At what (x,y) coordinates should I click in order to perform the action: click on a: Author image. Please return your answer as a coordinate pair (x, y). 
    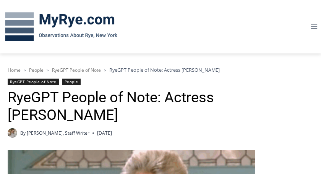
    Looking at the image, I should click on (12, 133).